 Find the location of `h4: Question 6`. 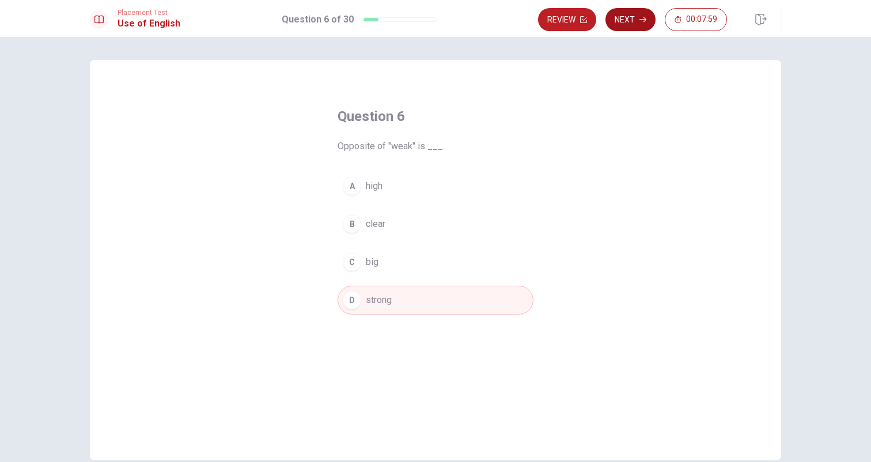

h4: Question 6 is located at coordinates (435, 116).